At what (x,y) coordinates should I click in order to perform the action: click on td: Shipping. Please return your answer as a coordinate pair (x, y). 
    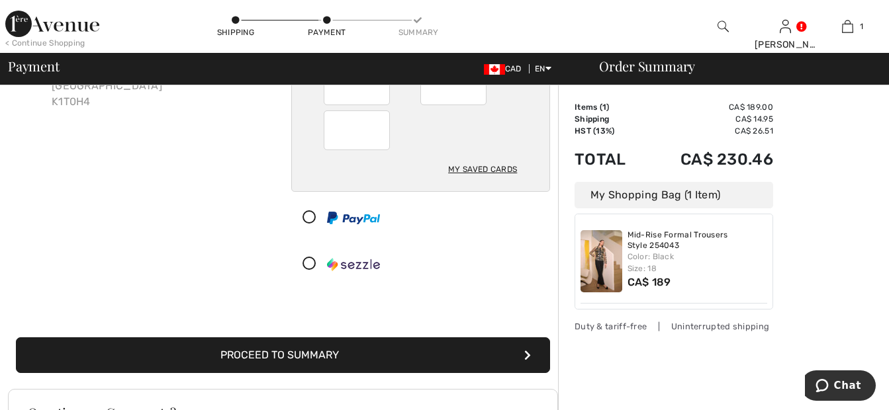
    Looking at the image, I should click on (610, 119).